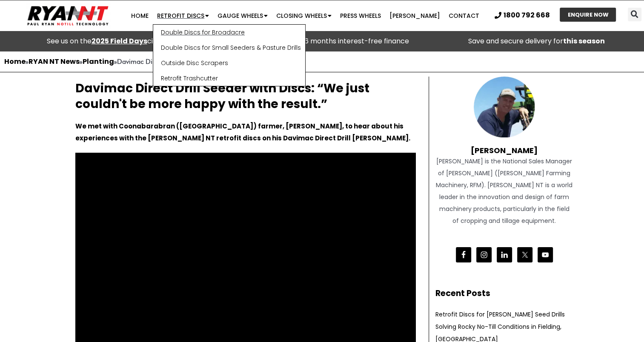  What do you see at coordinates (522, 15) in the screenshot?
I see `a: 1800 792 668` at bounding box center [522, 15].